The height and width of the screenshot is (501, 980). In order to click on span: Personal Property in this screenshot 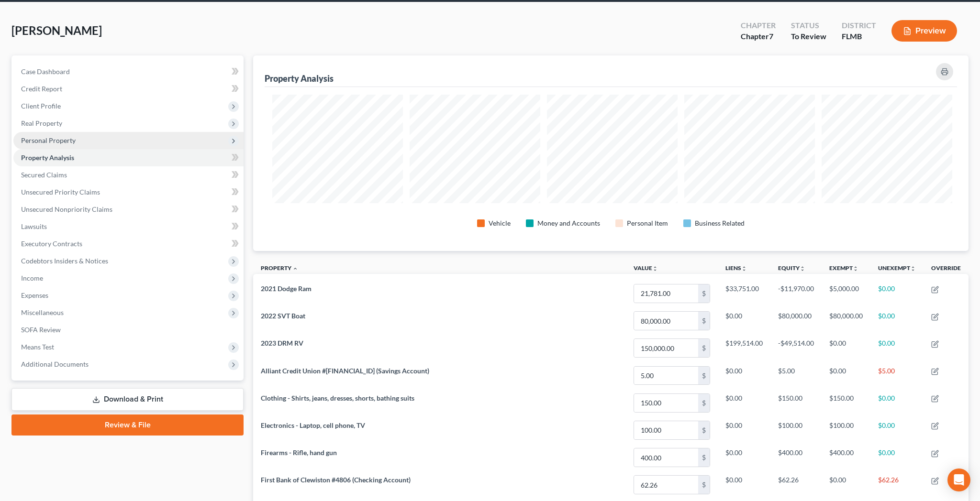, I will do `click(48, 140)`.